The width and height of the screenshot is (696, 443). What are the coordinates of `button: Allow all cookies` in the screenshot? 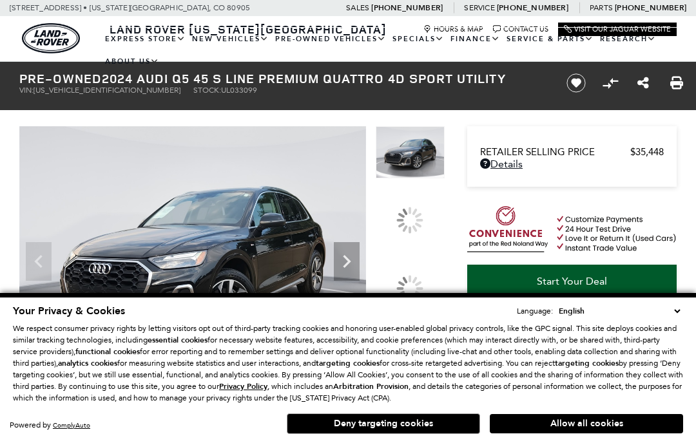 It's located at (586, 424).